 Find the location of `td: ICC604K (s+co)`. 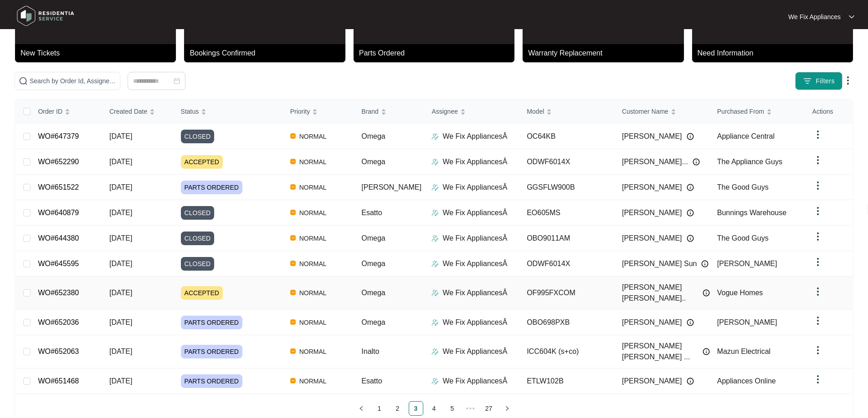

td: ICC604K (s+co) is located at coordinates (566, 352).